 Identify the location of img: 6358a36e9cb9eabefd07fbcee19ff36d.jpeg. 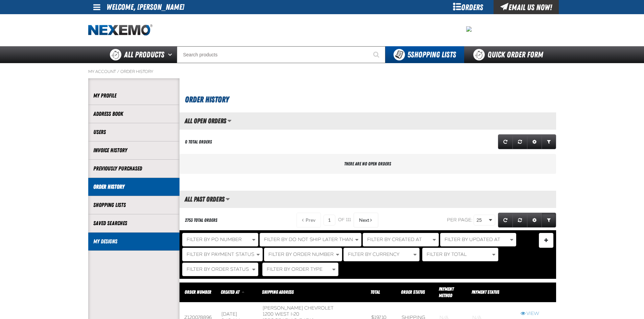
(469, 29).